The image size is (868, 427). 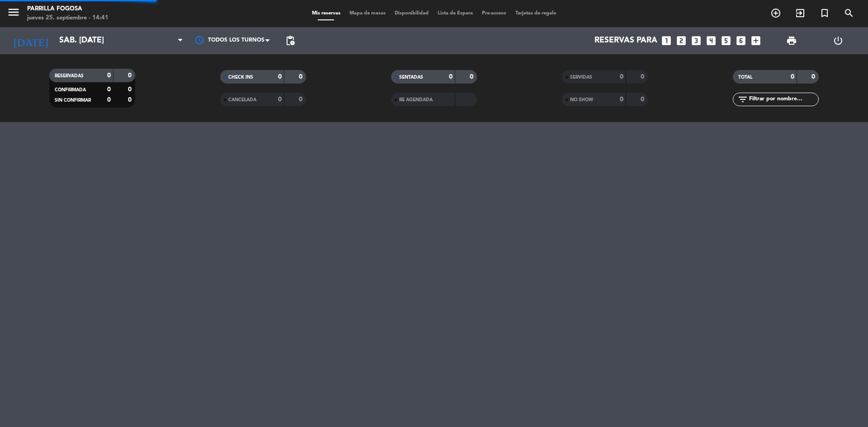 I want to click on span: TOTAL, so click(x=746, y=77).